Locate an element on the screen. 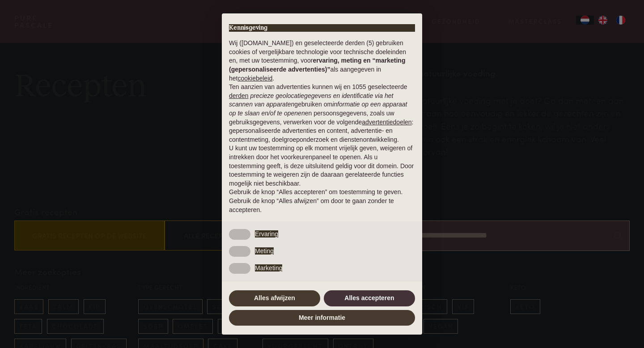 The image size is (644, 348). strong: ervaring, meting en “marketing (gepersonaliseerde advertenties)” is located at coordinates (317, 65).